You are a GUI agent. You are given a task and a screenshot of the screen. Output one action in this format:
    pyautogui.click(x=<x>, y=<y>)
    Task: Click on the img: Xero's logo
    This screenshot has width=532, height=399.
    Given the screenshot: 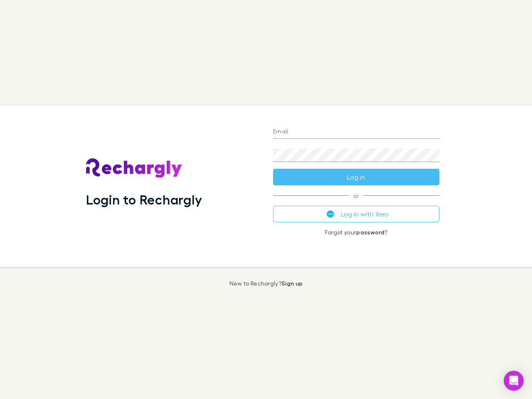 What is the action you would take?
    pyautogui.click(x=330, y=214)
    